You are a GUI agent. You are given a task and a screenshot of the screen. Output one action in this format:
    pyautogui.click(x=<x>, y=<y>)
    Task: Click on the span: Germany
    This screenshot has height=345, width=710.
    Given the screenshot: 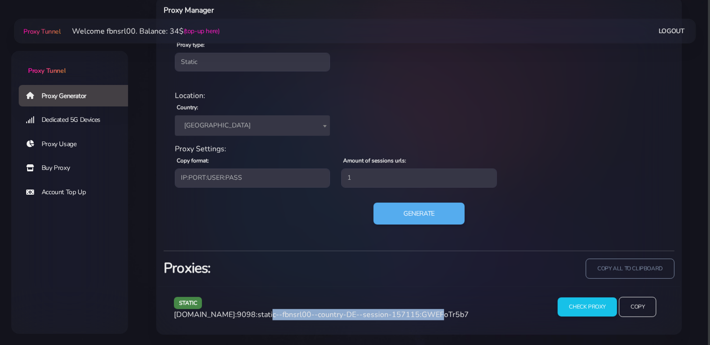 What is the action you would take?
    pyautogui.click(x=252, y=126)
    